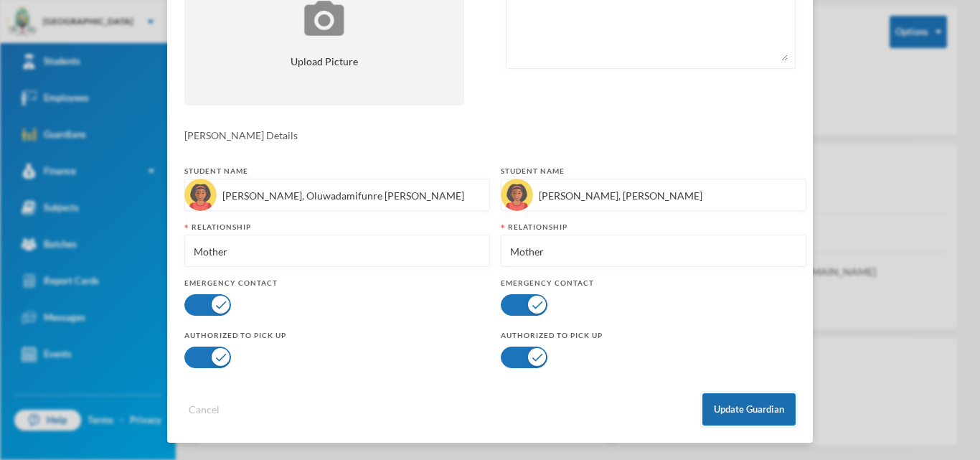  I want to click on span: Upload Picture, so click(324, 61).